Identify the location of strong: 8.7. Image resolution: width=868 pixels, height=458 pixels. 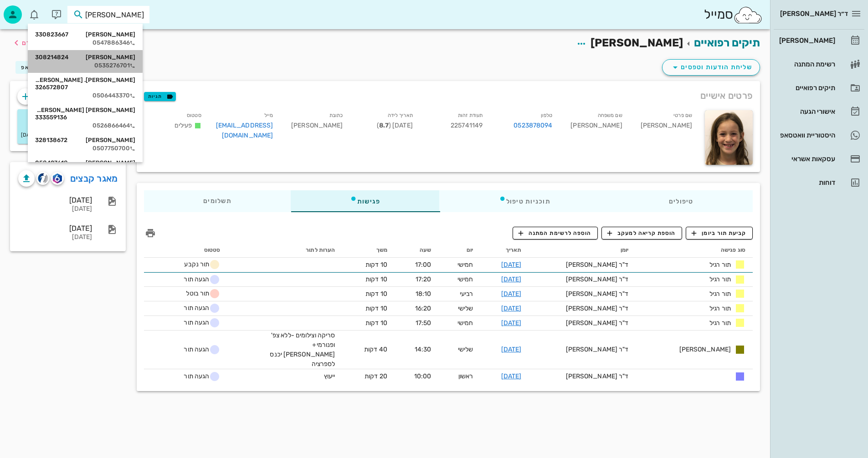
(384, 125).